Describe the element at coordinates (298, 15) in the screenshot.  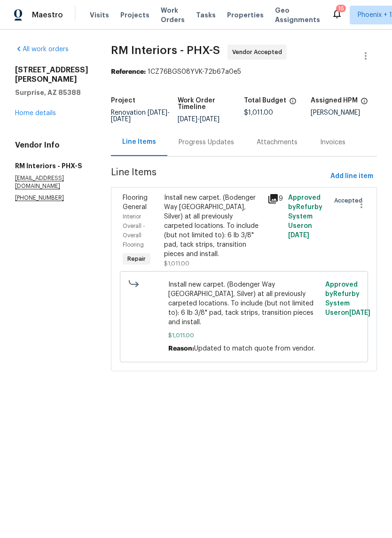
I see `span: Geo Assignments` at that location.